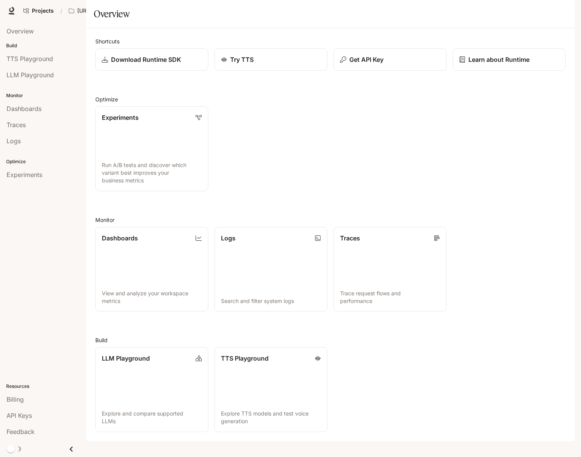 This screenshot has width=581, height=457. What do you see at coordinates (509, 60) in the screenshot?
I see `a: Learn about Runtime` at bounding box center [509, 60].